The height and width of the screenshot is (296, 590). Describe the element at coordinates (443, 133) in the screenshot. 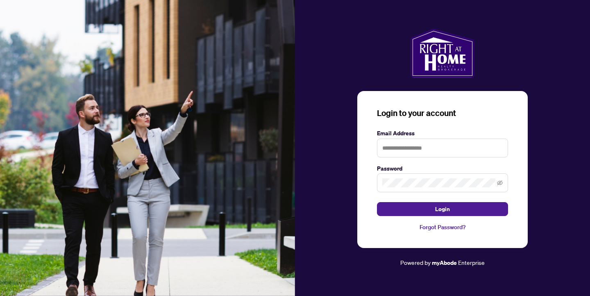

I see `label: Email Address` at that location.